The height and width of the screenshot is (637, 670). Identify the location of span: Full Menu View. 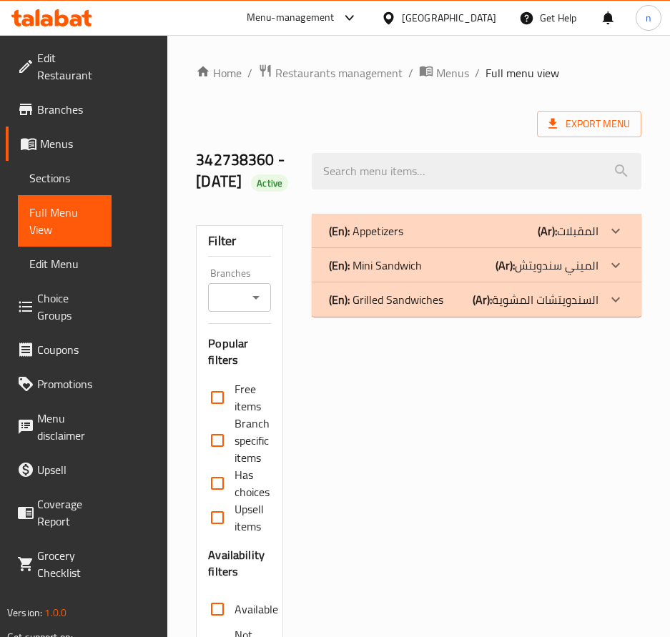
(64, 221).